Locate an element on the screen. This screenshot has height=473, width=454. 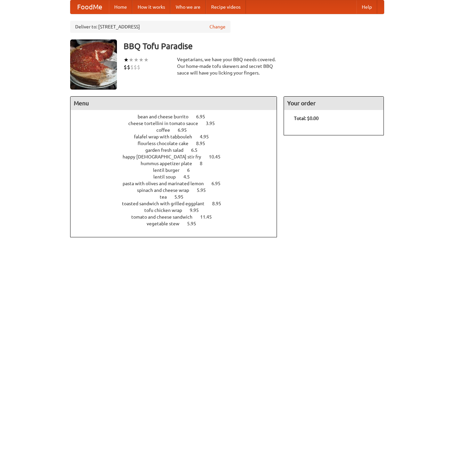
a: garden fresh salad 6.5 is located at coordinates (178, 150).